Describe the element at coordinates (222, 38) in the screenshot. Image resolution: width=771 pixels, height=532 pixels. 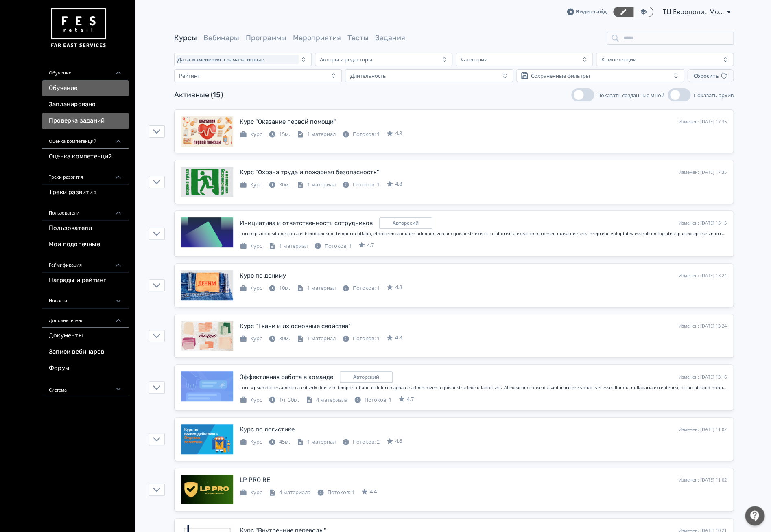
I see `a: Вебинары` at that location.